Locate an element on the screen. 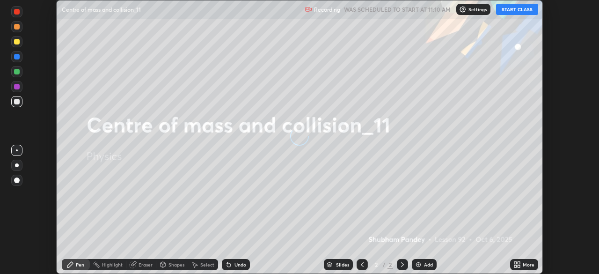 Image resolution: width=599 pixels, height=274 pixels. div: Eraser is located at coordinates (145, 264).